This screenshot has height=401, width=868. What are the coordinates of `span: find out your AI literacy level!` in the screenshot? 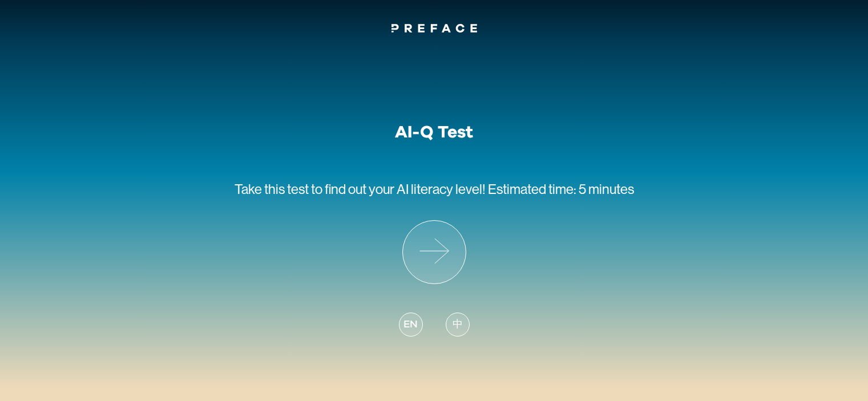 It's located at (405, 189).